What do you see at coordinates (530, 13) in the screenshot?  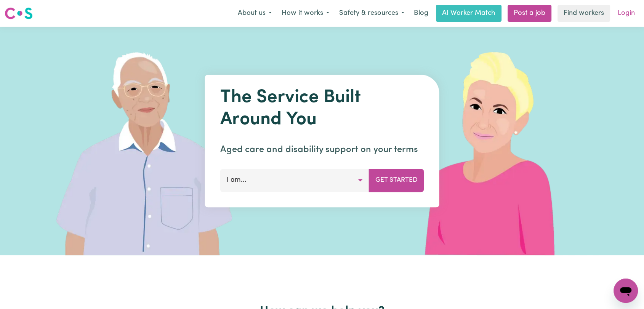 I see `a: Post a job` at bounding box center [530, 13].